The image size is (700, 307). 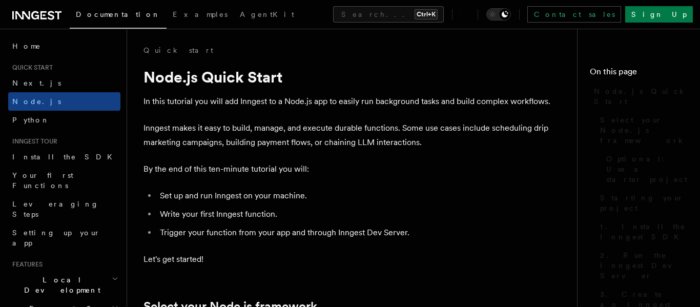 What do you see at coordinates (641, 232) in the screenshot?
I see `a: 1. Install the Inngest SDK` at bounding box center [641, 232].